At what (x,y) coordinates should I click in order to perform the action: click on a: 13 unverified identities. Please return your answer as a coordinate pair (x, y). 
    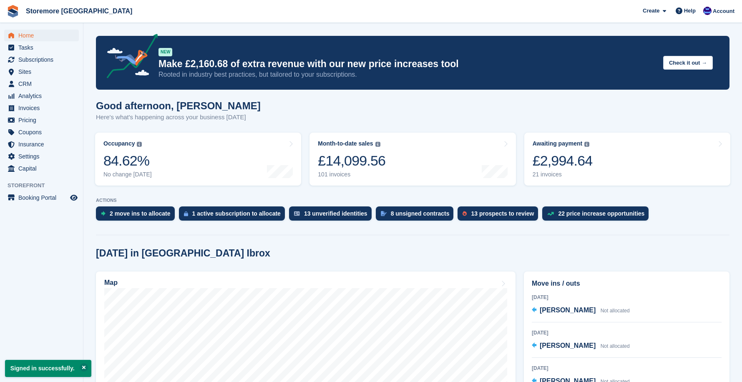
    Looking at the image, I should click on (332, 216).